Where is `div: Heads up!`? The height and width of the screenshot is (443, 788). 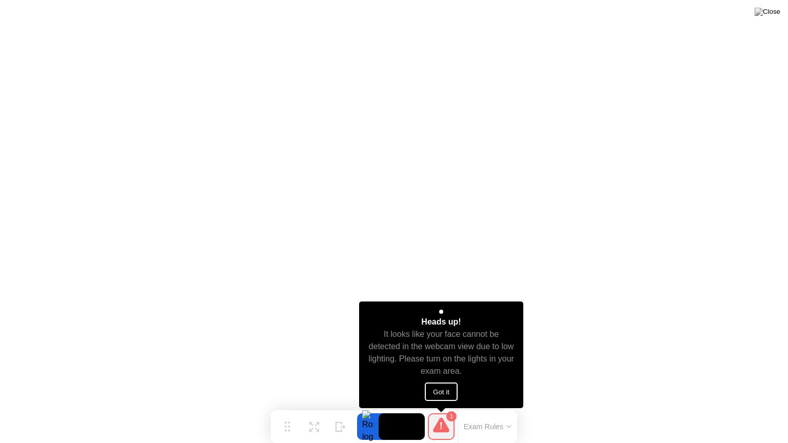
div: Heads up! is located at coordinates (441, 322).